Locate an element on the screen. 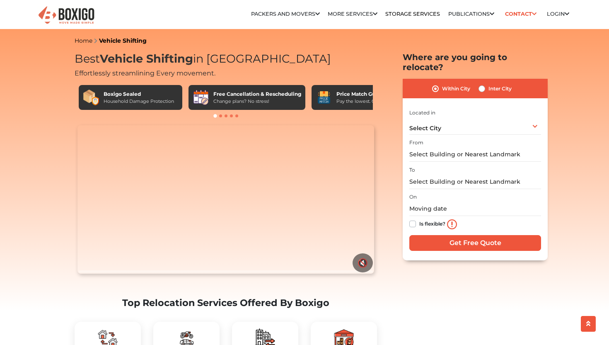 Image resolution: width=609 pixels, height=345 pixels. span: Effortlessly streamlining Every movement. is located at coordinates (145, 73).